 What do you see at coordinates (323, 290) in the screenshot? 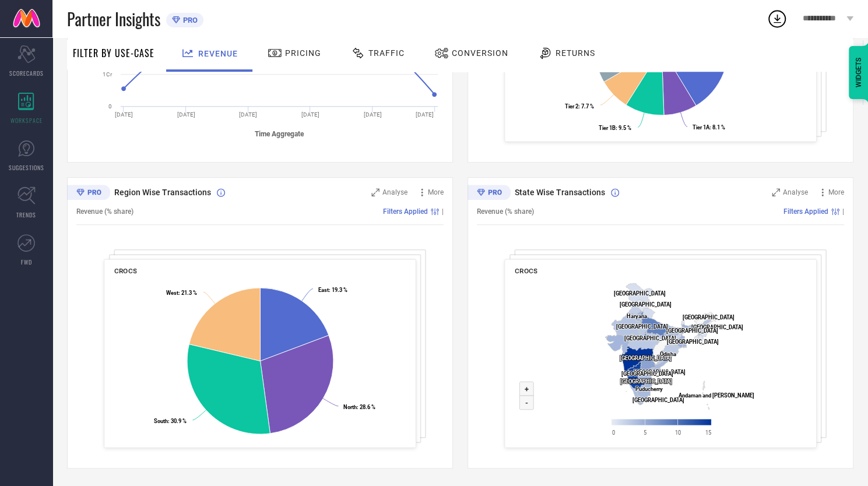
I see `tspan: East` at bounding box center [323, 290].